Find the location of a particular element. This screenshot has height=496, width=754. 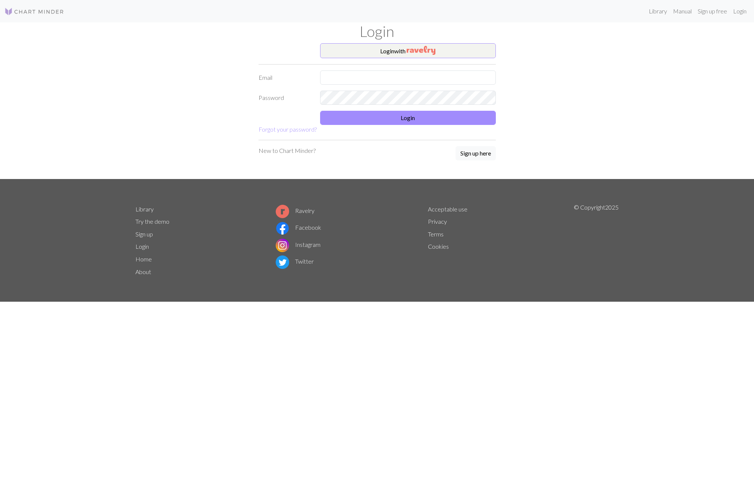

a: Twitter is located at coordinates (295, 261).